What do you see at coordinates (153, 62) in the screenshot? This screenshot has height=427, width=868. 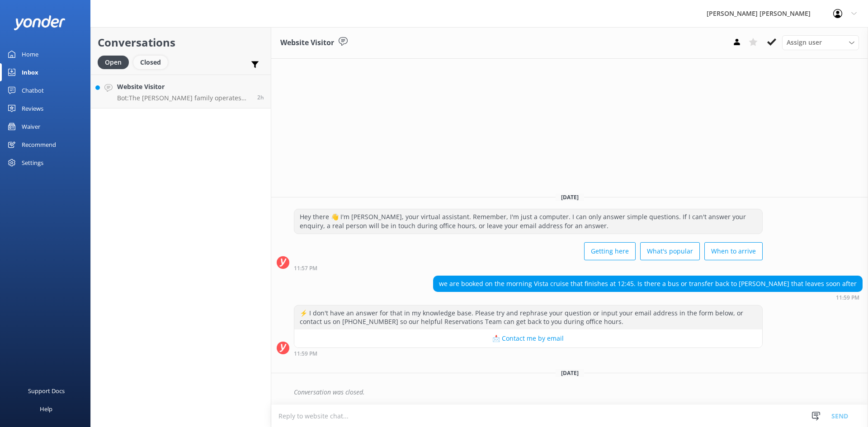 I see `a: Closed` at bounding box center [153, 62].